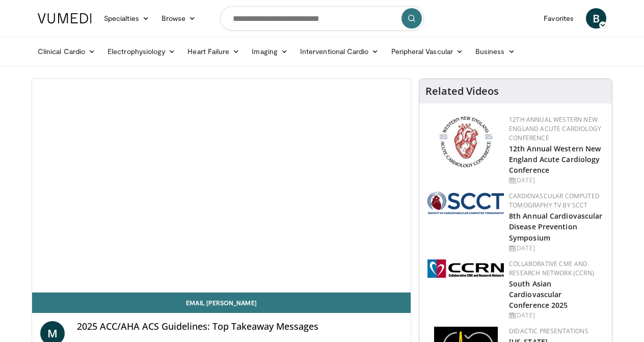 Image resolution: width=644 pixels, height=342 pixels. I want to click on a: Collaborative CME and Research Network (CCRN), so click(551, 268).